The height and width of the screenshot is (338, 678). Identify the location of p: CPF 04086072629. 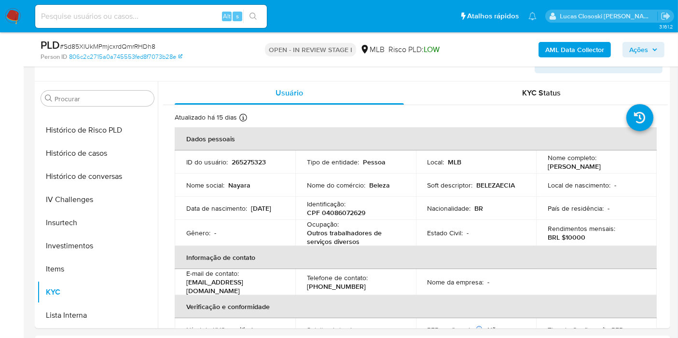
(336, 213).